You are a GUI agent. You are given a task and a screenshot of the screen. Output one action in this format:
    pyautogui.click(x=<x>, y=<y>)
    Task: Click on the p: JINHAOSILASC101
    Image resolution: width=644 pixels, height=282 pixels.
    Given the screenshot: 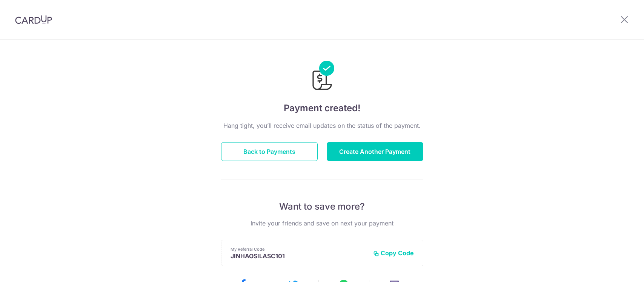 What is the action you would take?
    pyautogui.click(x=298, y=256)
    